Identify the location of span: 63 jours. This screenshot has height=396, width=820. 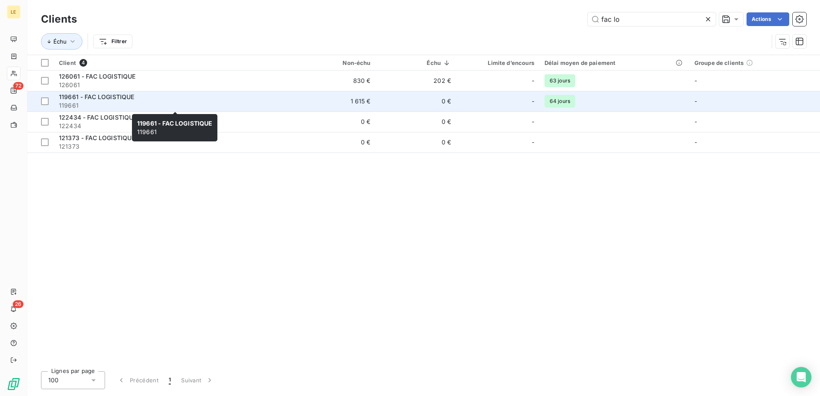
(560, 81).